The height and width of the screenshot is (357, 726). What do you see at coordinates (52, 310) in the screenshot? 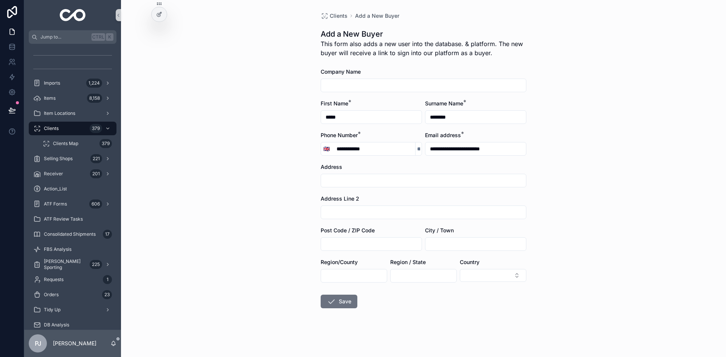
I see `span: Tidy Up` at bounding box center [52, 310].